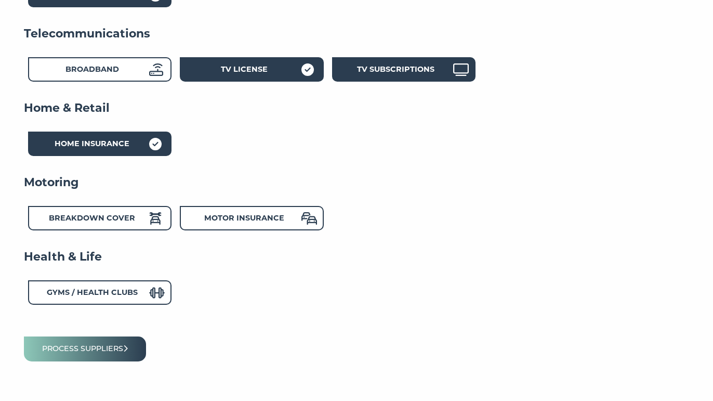  I want to click on div: Breakdown Cover, so click(100, 218).